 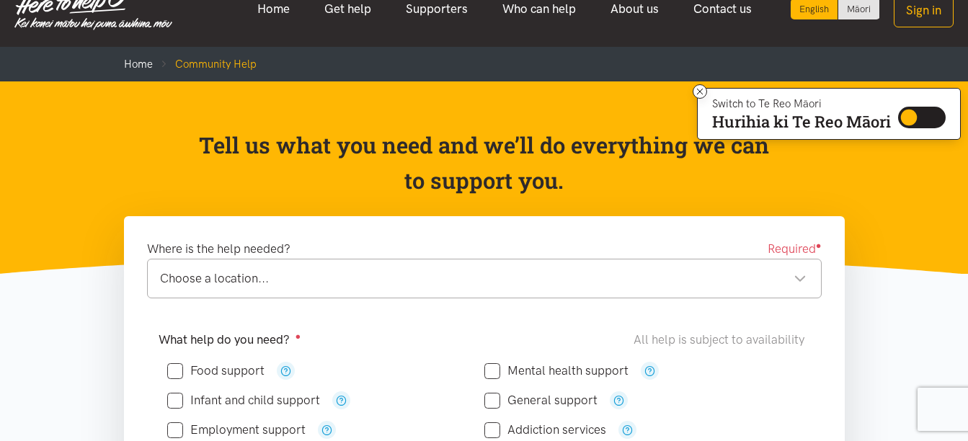 I want to click on label: General support, so click(x=541, y=400).